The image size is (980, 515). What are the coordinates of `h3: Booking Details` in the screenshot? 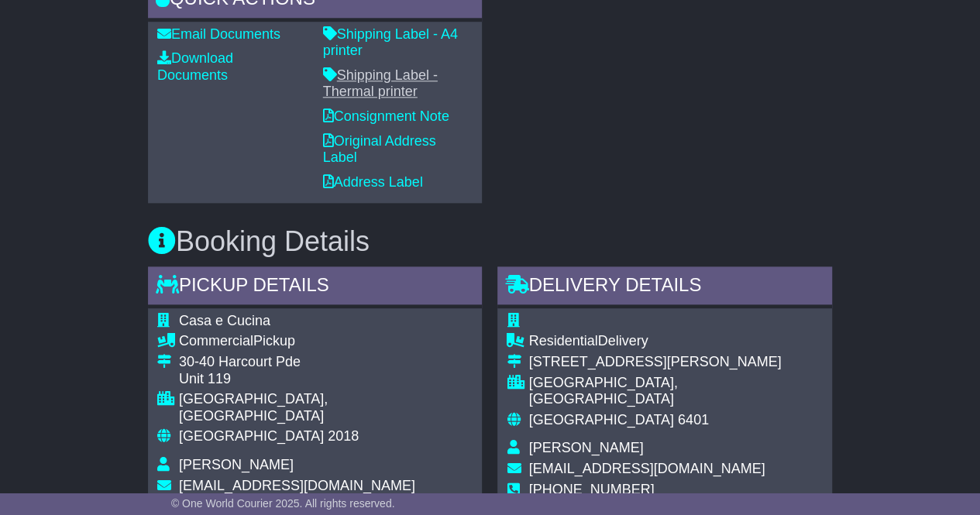 It's located at (490, 242).